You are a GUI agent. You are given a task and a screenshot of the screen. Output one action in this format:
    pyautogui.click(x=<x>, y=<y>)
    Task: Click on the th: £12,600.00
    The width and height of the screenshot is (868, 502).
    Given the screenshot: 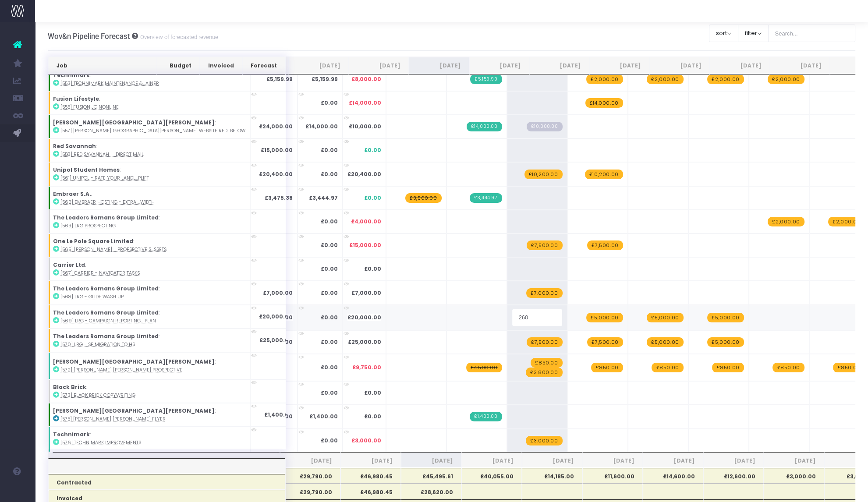 What is the action you would take?
    pyautogui.click(x=734, y=476)
    